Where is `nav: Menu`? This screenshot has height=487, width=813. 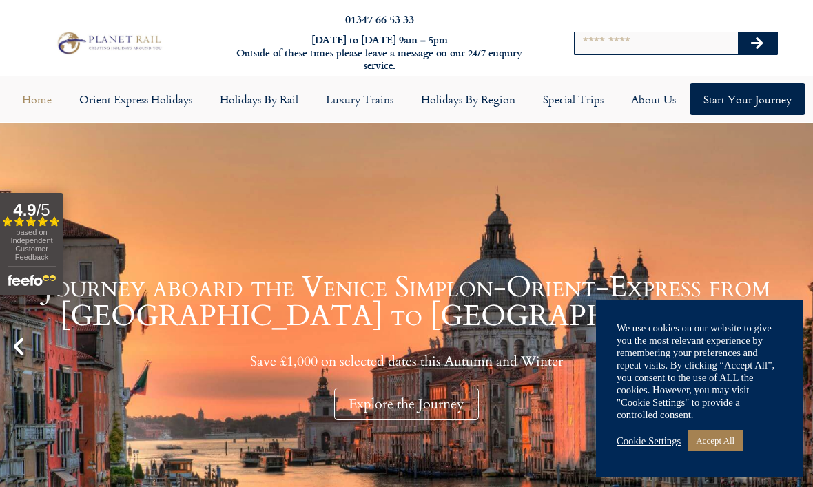 nav: Menu is located at coordinates (406, 99).